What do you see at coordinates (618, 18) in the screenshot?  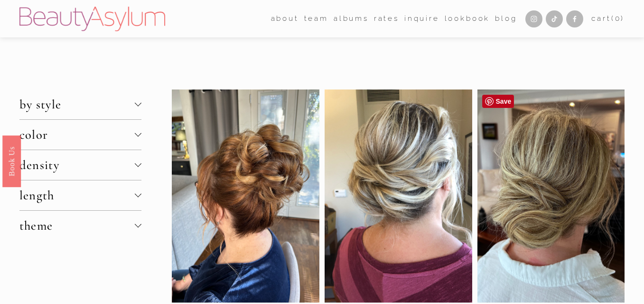 I see `span: 0` at bounding box center [618, 18].